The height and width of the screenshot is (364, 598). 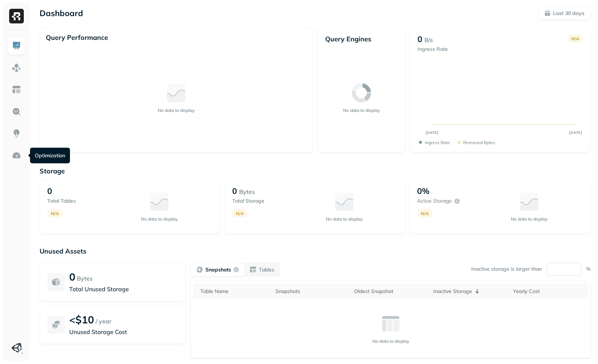 What do you see at coordinates (103, 321) in the screenshot?
I see `p: / year` at bounding box center [103, 321].